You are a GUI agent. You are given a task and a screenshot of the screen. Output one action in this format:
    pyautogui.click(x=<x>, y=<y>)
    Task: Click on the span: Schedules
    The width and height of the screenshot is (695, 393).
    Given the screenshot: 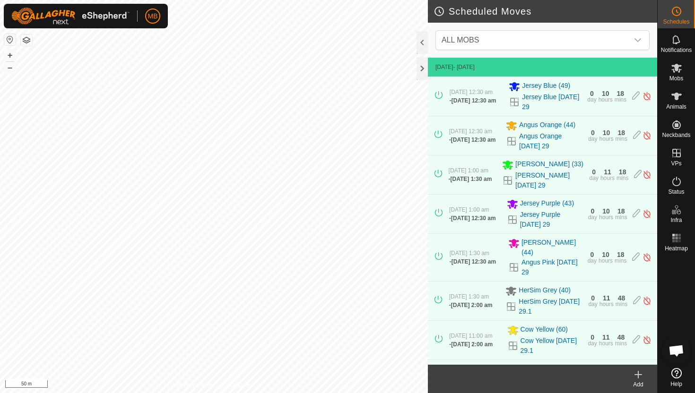 What is the action you would take?
    pyautogui.click(x=676, y=22)
    